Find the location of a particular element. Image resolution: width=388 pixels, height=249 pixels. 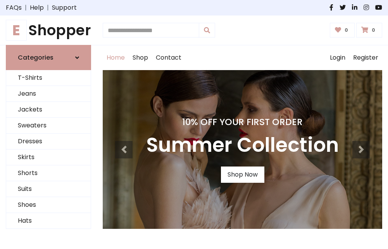

a: Home is located at coordinates (116, 58).